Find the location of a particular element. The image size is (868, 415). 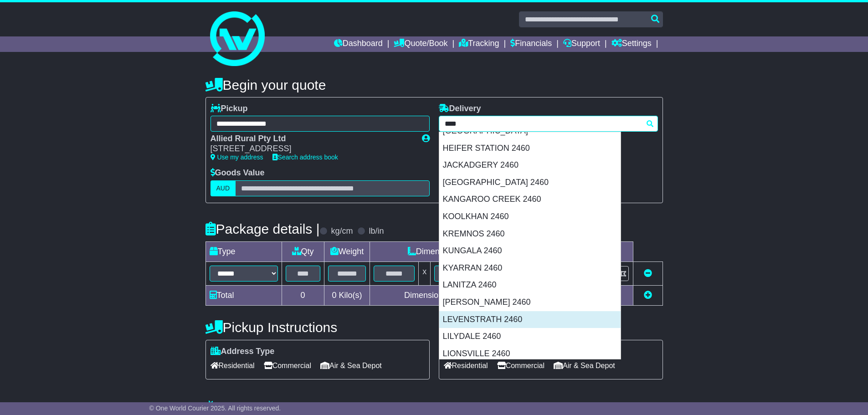

label: kg/cm is located at coordinates (342, 231).